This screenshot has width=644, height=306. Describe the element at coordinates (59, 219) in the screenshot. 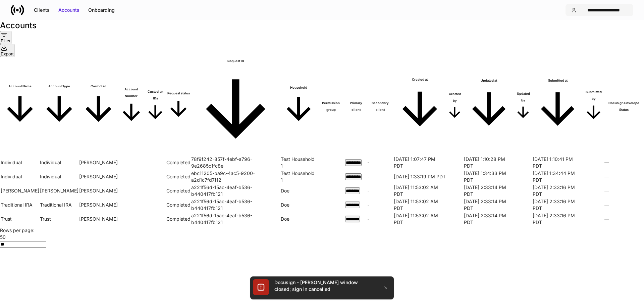

I see `td: Trust` at that location.